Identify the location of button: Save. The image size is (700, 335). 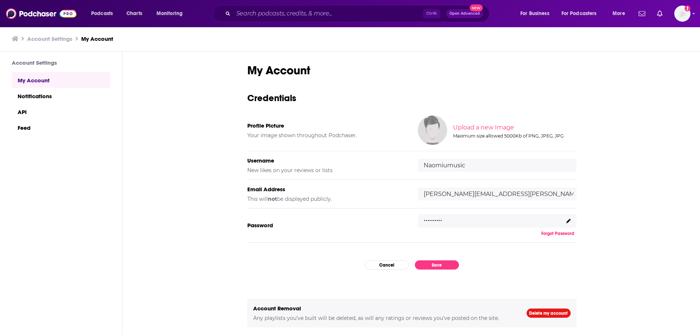
(437, 264).